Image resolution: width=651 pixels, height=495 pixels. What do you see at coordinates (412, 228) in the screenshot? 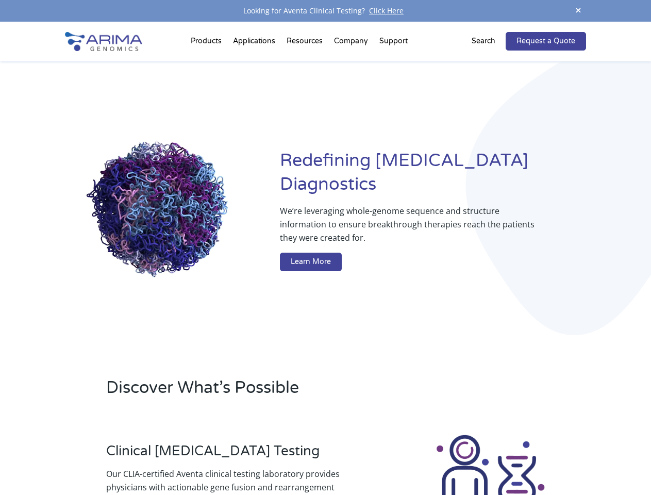
I see `p: We’re leveraging whole-genome sequence and structure information to ensure breakthrough therapies...` at bounding box center [412, 228].